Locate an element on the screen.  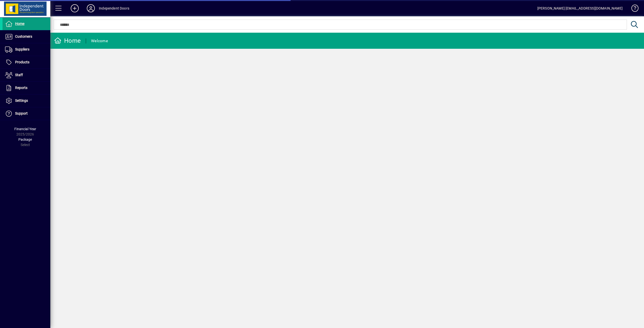
div: Independent Doors is located at coordinates (114, 8).